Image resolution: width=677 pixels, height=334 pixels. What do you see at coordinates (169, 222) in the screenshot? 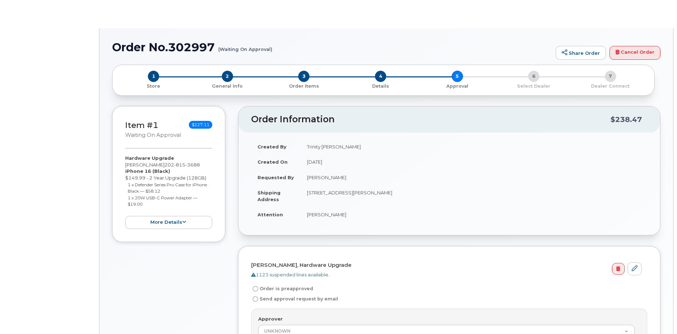
I see `button: more details` at bounding box center [169, 222].